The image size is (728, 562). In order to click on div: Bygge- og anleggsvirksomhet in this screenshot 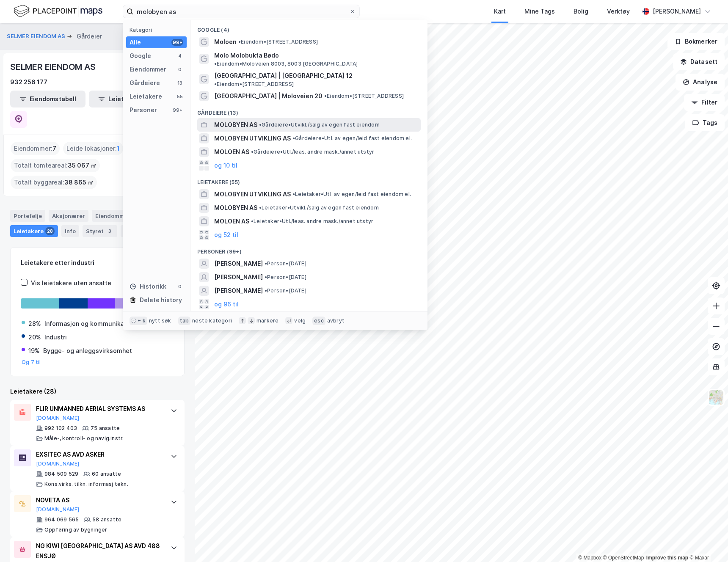, I will do `click(87, 351)`.